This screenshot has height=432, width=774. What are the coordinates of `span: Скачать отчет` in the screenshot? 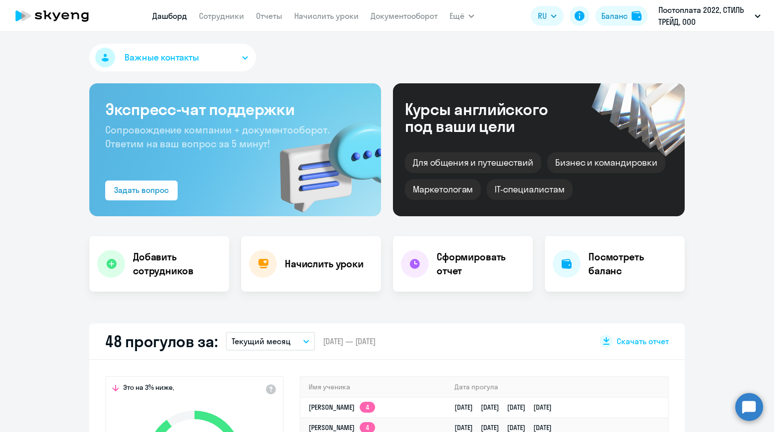 It's located at (643, 341).